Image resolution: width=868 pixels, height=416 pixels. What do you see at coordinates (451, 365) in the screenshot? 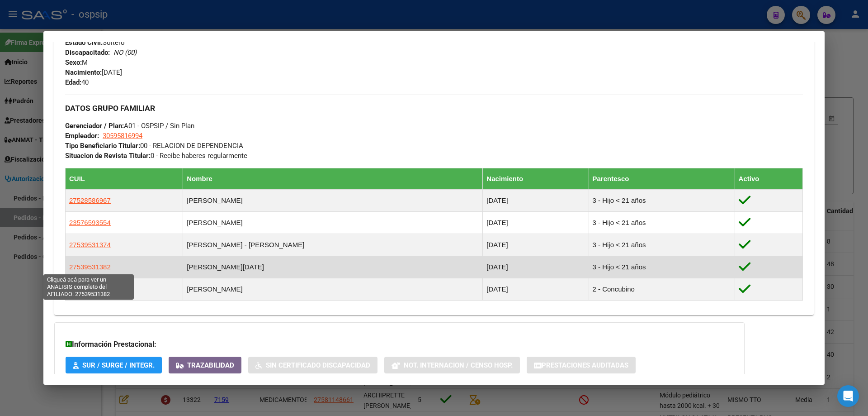
I see `button: Not. Internacion / Censo Hosp.` at bounding box center [451, 365].